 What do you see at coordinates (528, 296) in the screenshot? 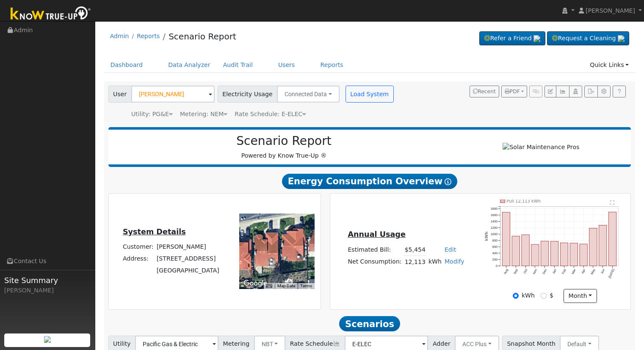
I see `label: kWh` at bounding box center [528, 296].